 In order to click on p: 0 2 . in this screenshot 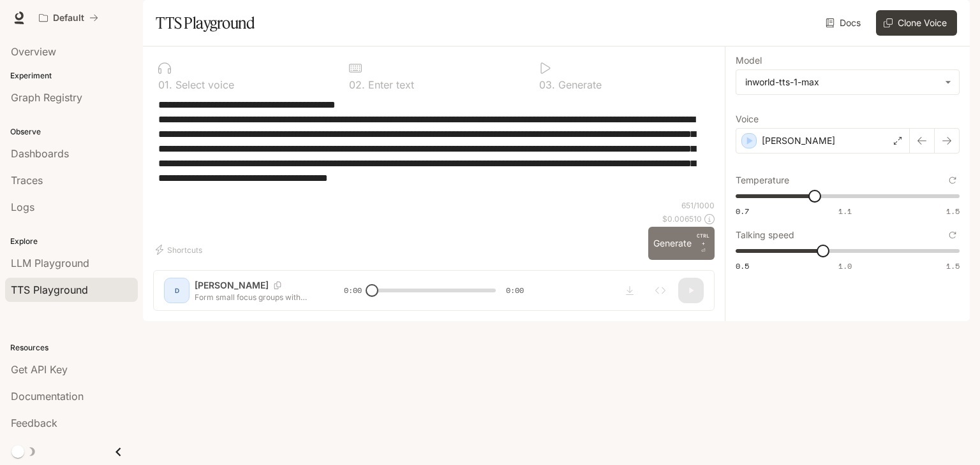, I will do `click(356, 84)`.